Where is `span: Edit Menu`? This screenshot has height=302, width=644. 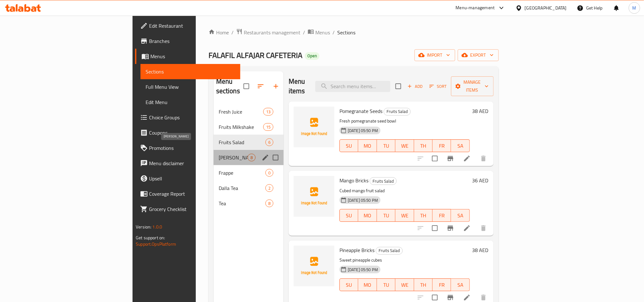
span: Edit Menu is located at coordinates (190, 102).